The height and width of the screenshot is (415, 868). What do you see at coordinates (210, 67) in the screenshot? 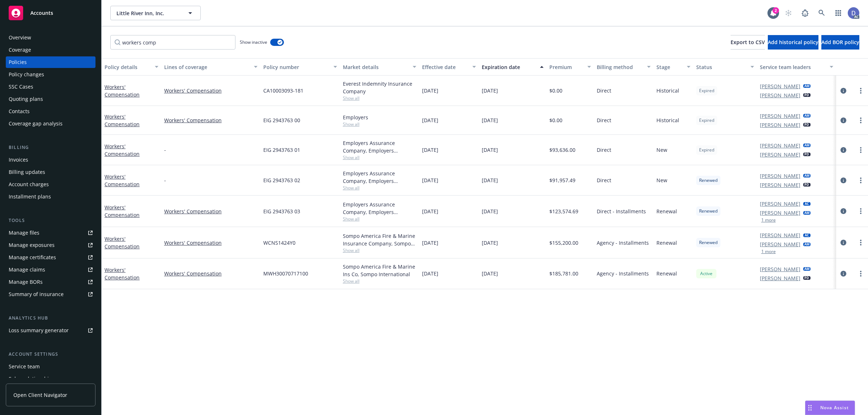
I see `button: Lines of coverage` at bounding box center [210, 67].